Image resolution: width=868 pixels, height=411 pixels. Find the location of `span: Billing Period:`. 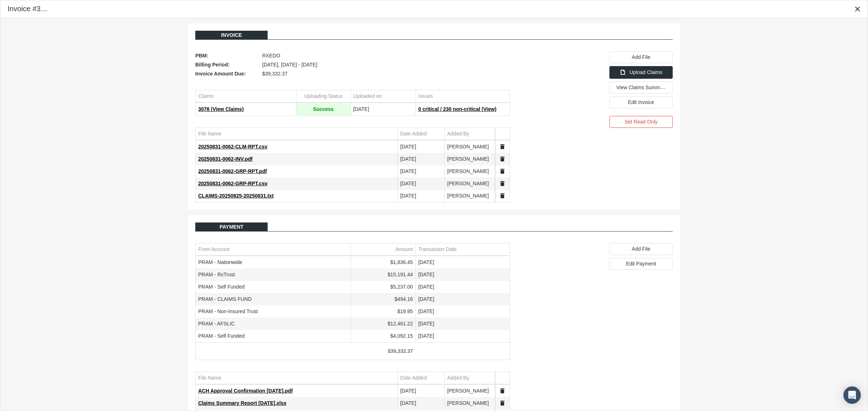

span: Billing Period: is located at coordinates (226, 65).